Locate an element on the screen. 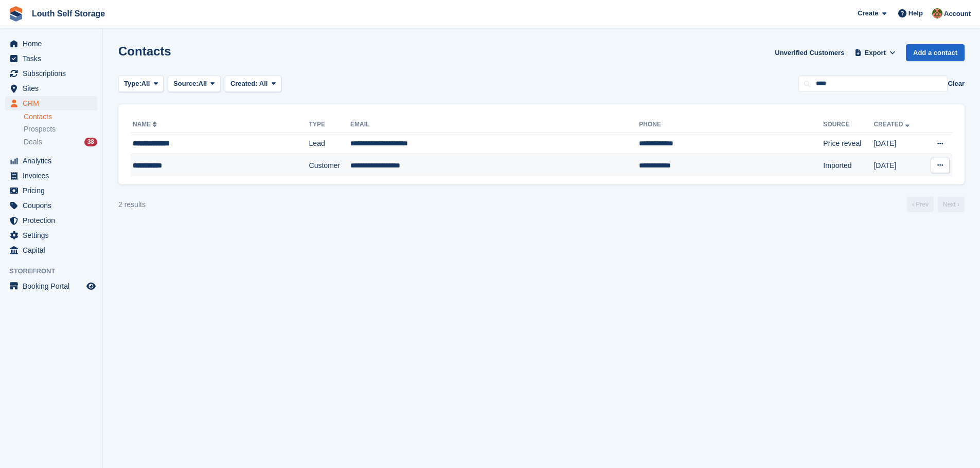  span: Export is located at coordinates (875, 53).